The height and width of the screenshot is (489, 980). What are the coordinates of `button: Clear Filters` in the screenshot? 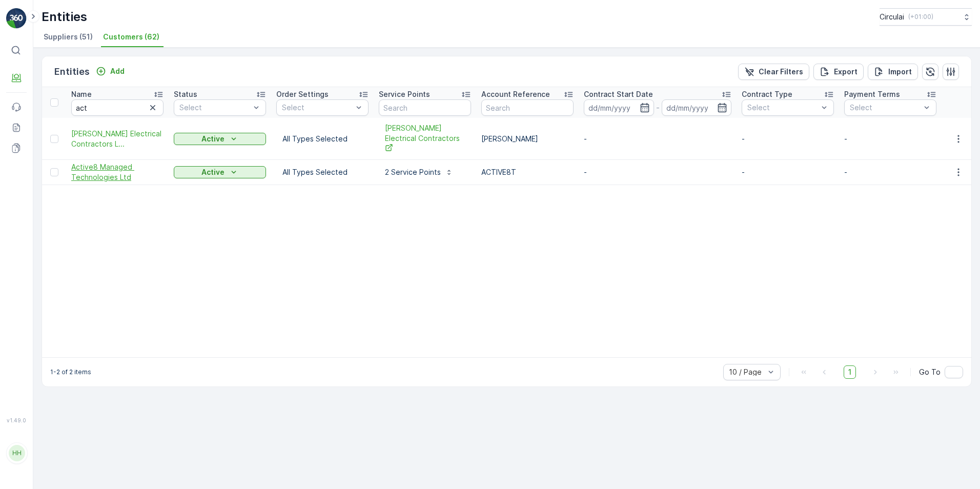 It's located at (773, 72).